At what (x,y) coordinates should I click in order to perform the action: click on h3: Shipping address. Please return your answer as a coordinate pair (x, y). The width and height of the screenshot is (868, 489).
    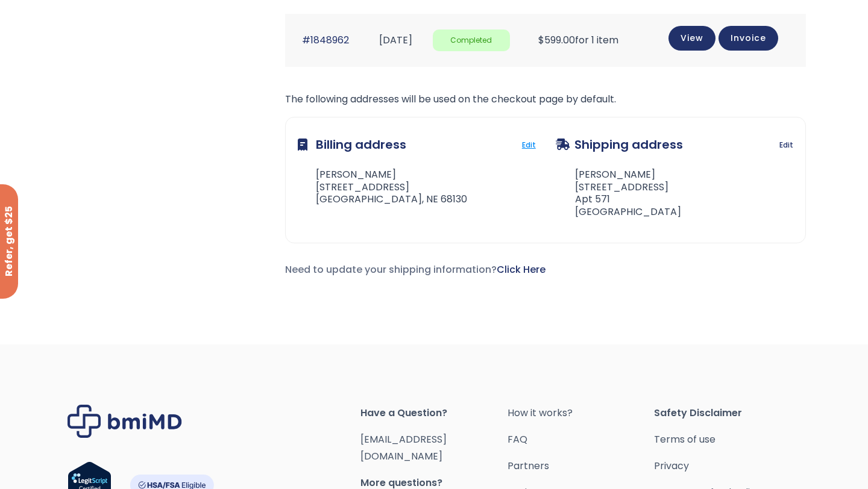
    Looking at the image, I should click on (619, 144).